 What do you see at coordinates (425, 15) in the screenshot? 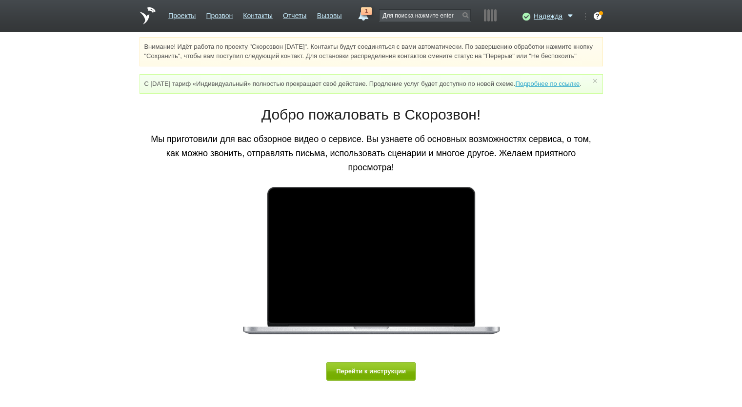
I see `input: Для поиска нажмите enter` at bounding box center [425, 15].